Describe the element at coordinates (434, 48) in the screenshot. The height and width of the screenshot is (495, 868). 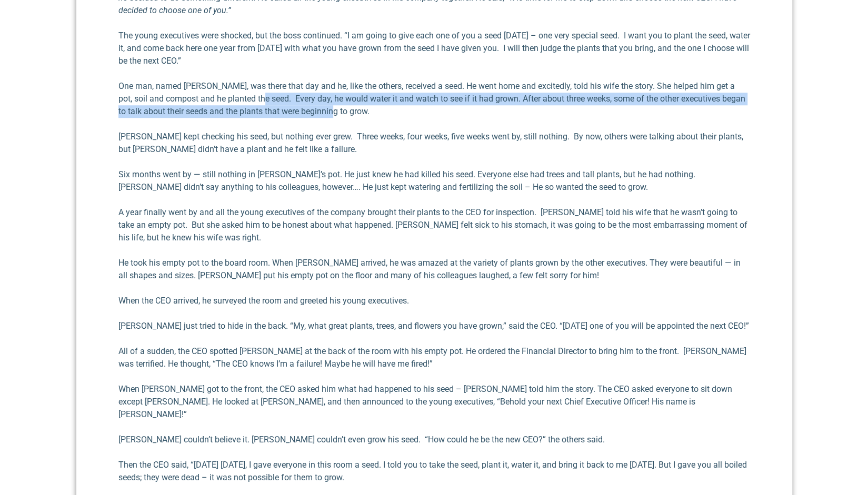
I see `p: The young executives were shocked, but the boss continued. “I am going to give each one of you a ...` at that location.